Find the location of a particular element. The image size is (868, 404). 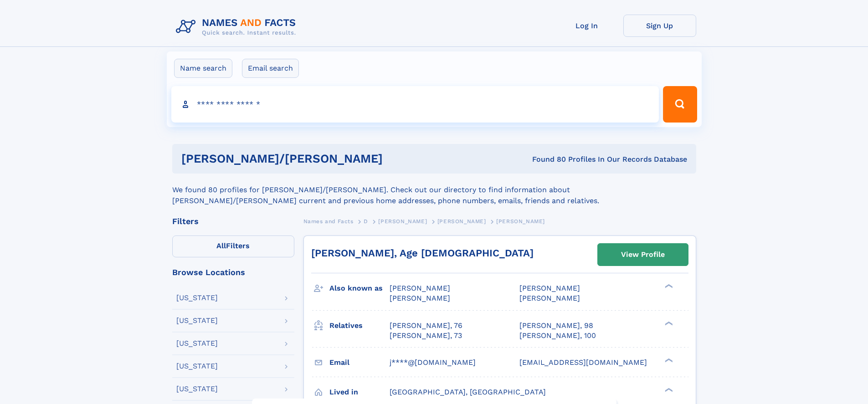

a: D is located at coordinates (366, 221).